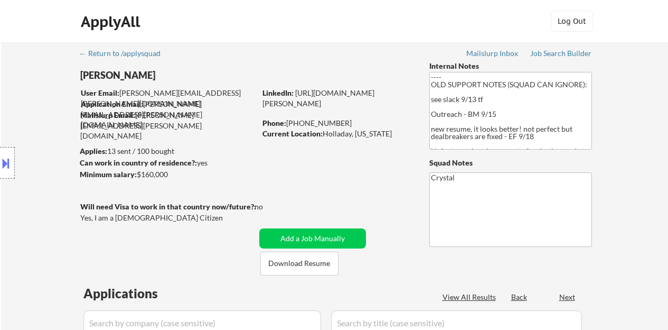 This screenshot has height=330, width=668. I want to click on strong: LinkedIn:, so click(278, 92).